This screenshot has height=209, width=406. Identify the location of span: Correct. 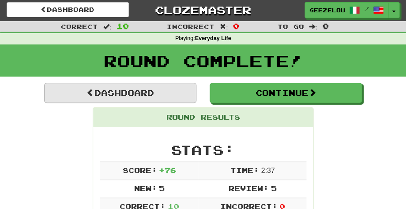
(79, 26).